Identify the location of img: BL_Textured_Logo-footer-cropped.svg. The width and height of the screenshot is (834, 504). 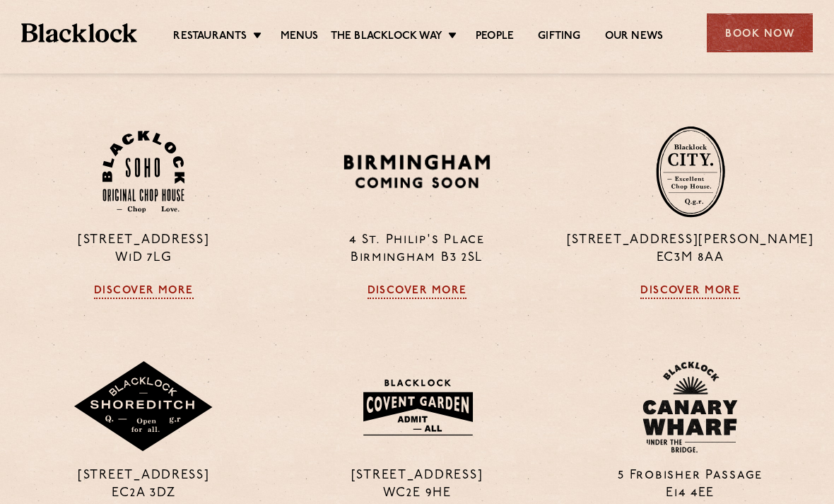
(79, 34).